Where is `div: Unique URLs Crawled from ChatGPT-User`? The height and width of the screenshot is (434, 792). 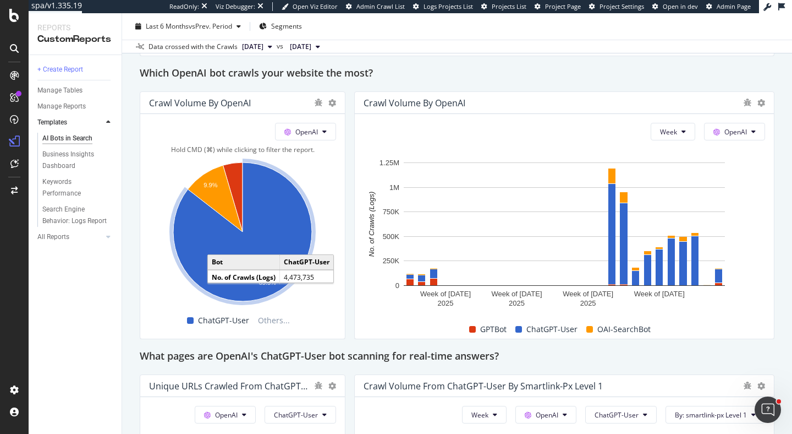 div: Unique URLs Crawled from ChatGPT-User is located at coordinates (229, 386).